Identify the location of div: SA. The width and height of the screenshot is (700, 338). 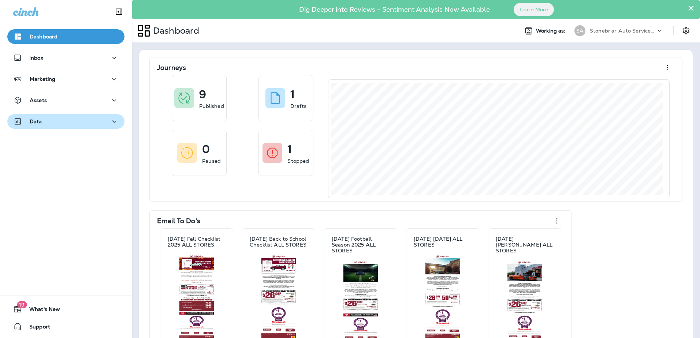
(580, 31).